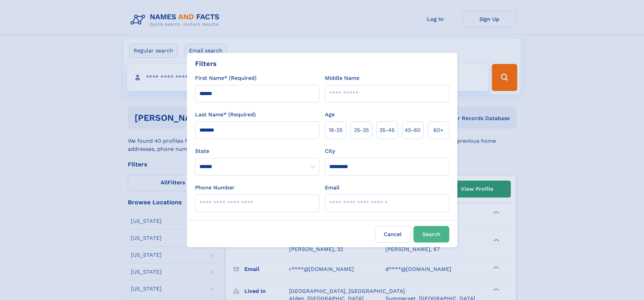  Describe the element at coordinates (330, 115) in the screenshot. I see `label: Age` at that location.